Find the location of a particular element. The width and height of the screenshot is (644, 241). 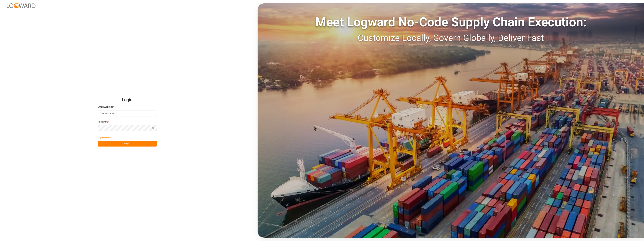

span: Password is located at coordinates (103, 122).